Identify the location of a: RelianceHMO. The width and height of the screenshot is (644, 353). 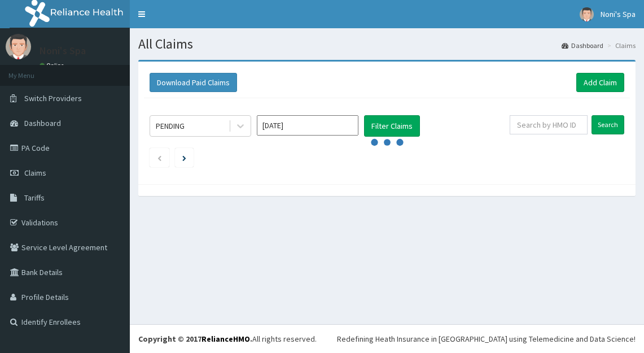
(226, 339).